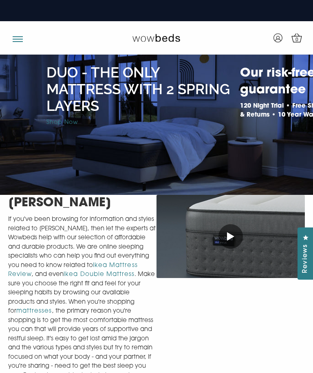  What do you see at coordinates (99, 274) in the screenshot?
I see `a: Ikea Double Mattress` at bounding box center [99, 274].